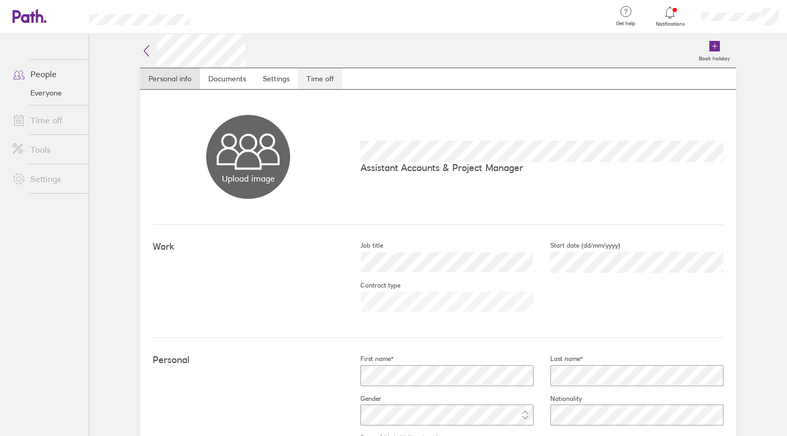 The image size is (787, 436). Describe the element at coordinates (46, 93) in the screenshot. I see `a: Everyone` at that location.